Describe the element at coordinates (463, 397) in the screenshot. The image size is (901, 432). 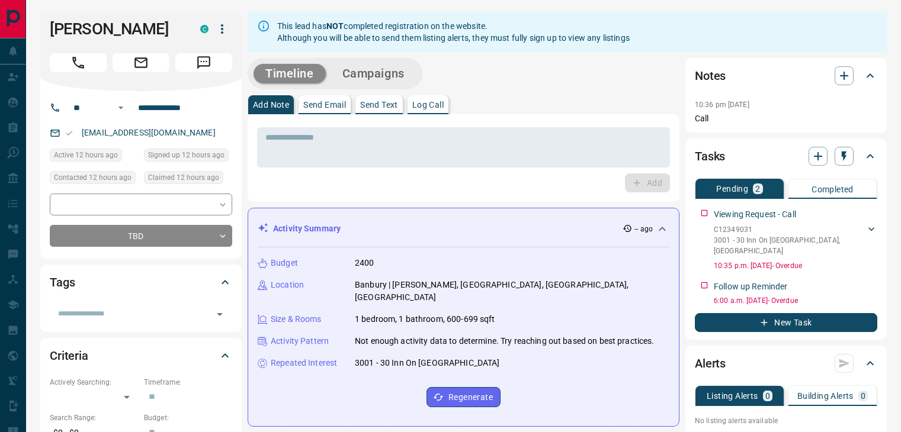
I see `button: Regenerate` at that location.